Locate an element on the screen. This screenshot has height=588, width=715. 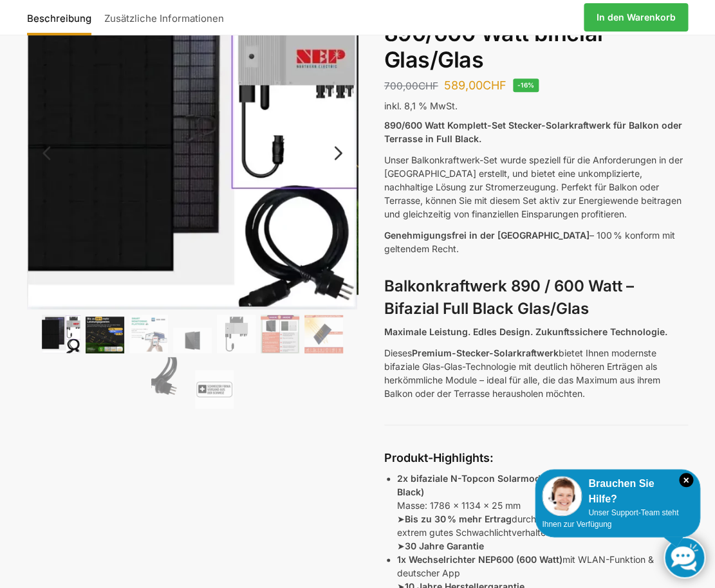
bdi: 700,00 is located at coordinates (411, 86).